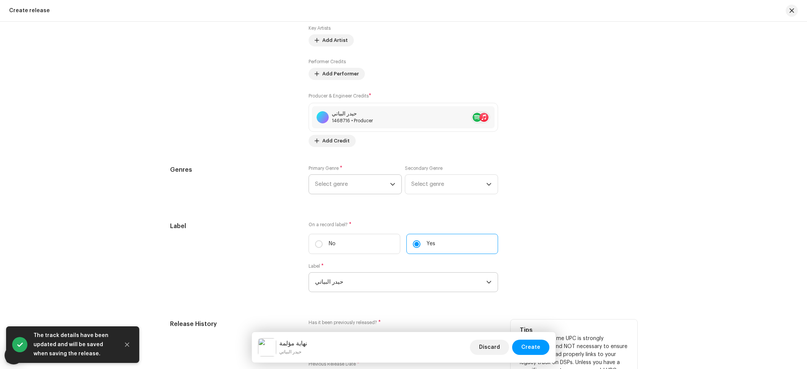 This screenshot has width=807, height=369. What do you see at coordinates (424, 168) in the screenshot?
I see `label: Secondary Genre` at bounding box center [424, 168].